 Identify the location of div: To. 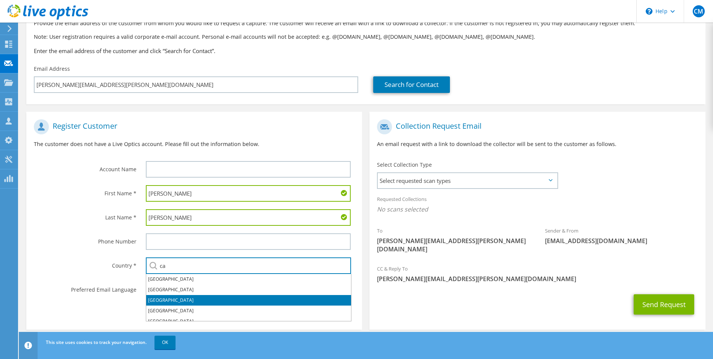
(453, 239).